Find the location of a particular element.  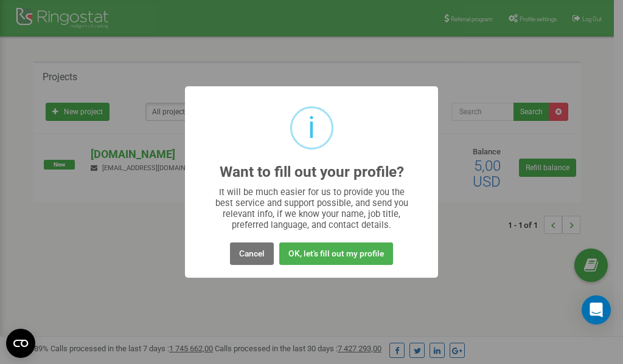

button: OK, let's fill out my profile is located at coordinates (336, 253).